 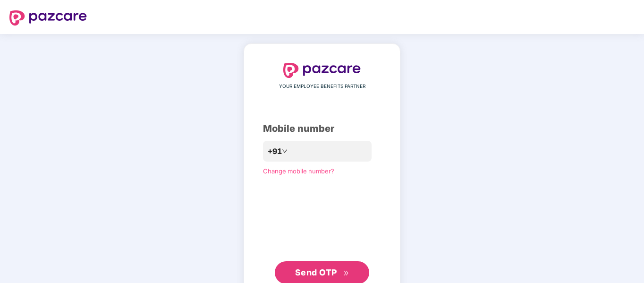 I want to click on span: down, so click(x=285, y=151).